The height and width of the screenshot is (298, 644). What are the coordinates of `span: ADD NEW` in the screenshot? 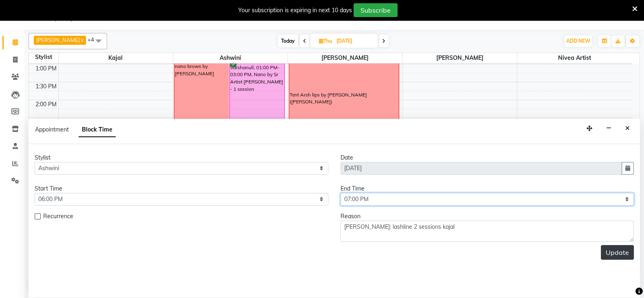 It's located at (578, 41).